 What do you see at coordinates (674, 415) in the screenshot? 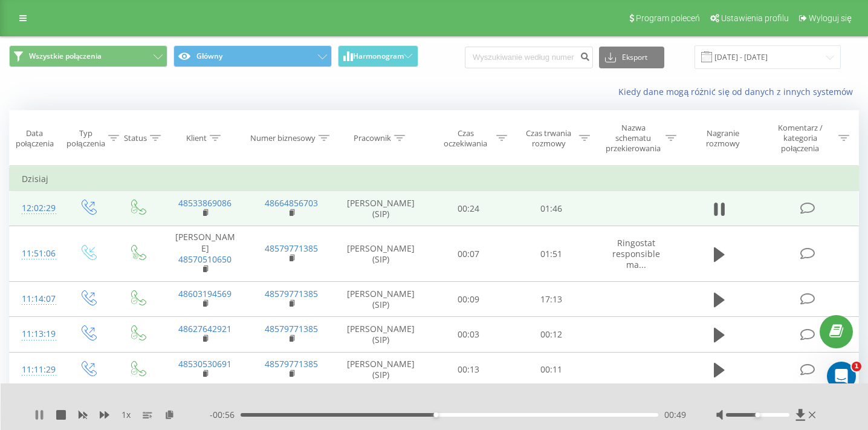
I see `span: 00:49` at bounding box center [674, 415].